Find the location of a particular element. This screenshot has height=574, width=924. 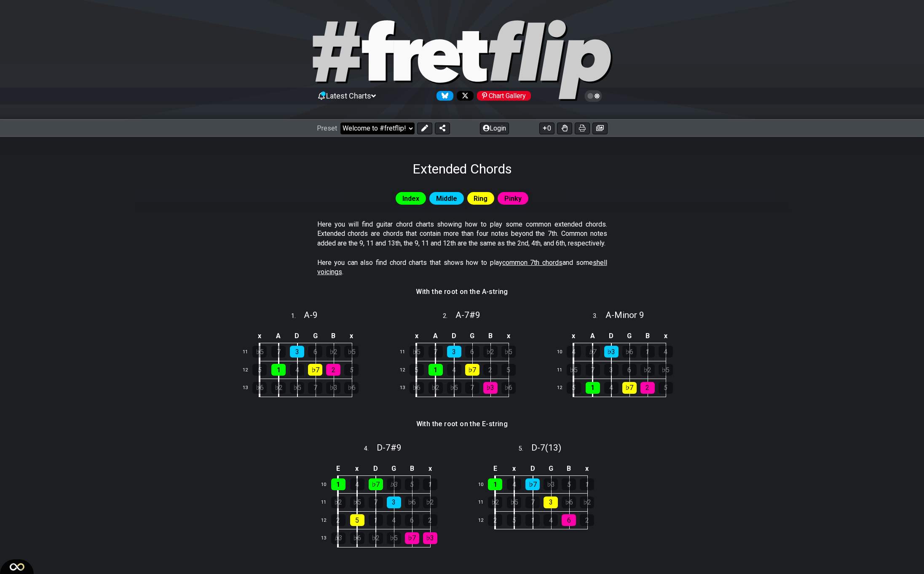

span: Latest Charts is located at coordinates (348, 96).